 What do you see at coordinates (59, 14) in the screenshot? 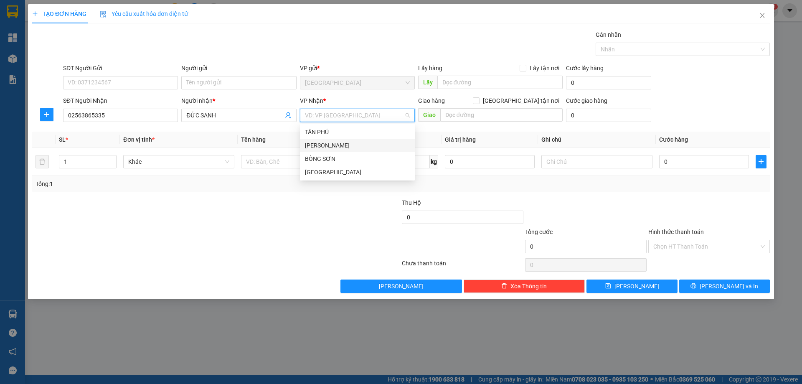
I see `span: TẠO ĐƠN HÀNG` at bounding box center [59, 14].